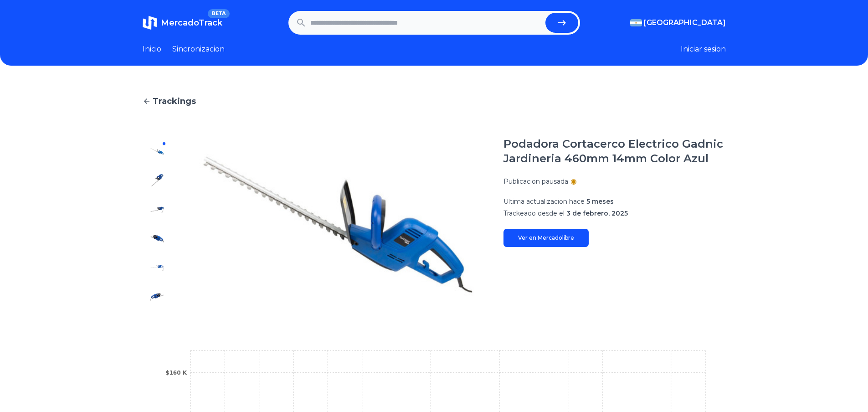 The height and width of the screenshot is (412, 868). I want to click on a: MercadoTrackBETA, so click(182, 23).